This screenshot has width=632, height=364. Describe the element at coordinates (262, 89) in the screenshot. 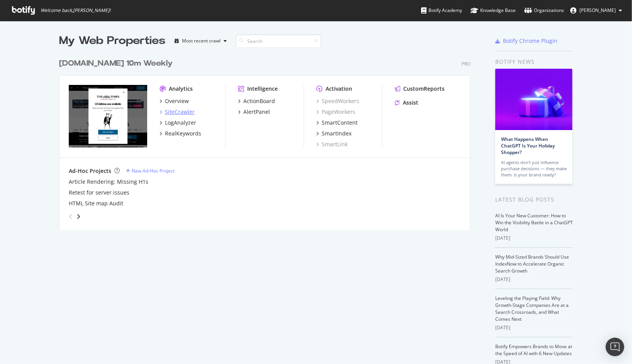

I see `div: Intelligence` at that location.